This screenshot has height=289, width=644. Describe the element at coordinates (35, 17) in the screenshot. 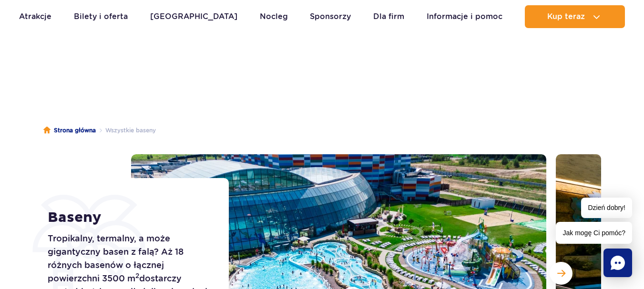

I see `a: Atrakcje` at that location.